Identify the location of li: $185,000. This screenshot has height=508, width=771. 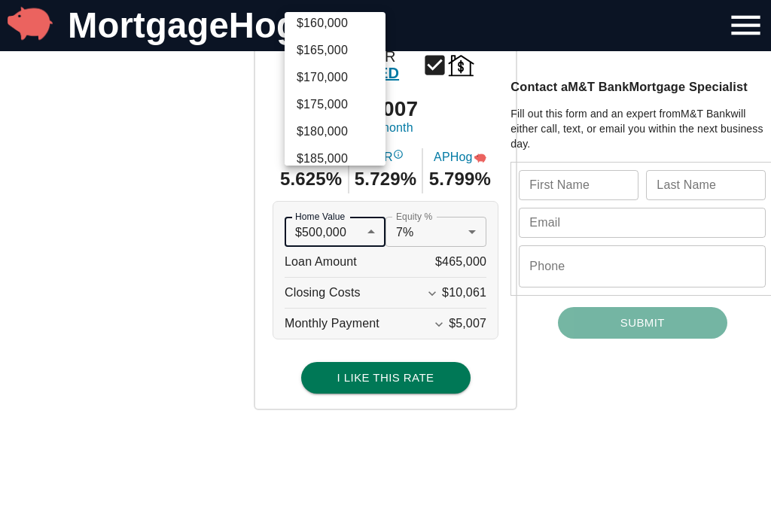
(335, 159).